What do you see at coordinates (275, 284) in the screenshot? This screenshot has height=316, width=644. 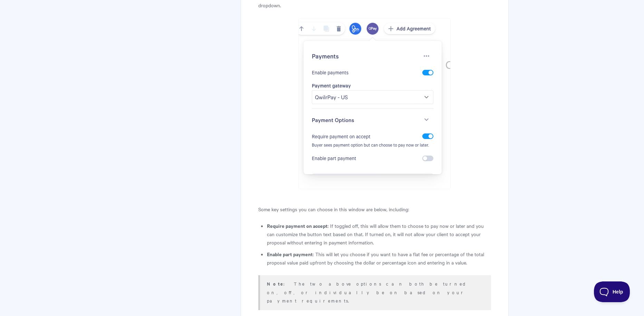 I see `b: Note` at bounding box center [275, 284].